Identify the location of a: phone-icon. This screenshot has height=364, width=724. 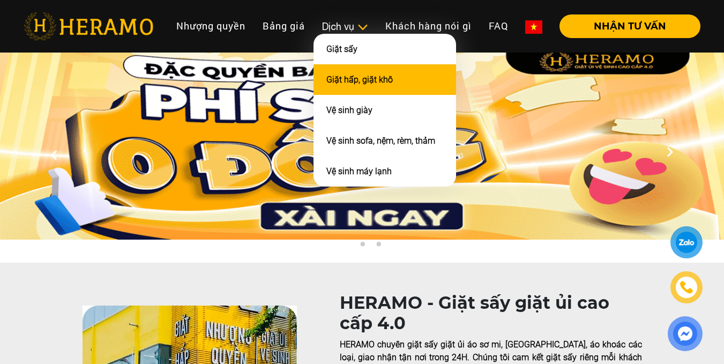
(687, 287).